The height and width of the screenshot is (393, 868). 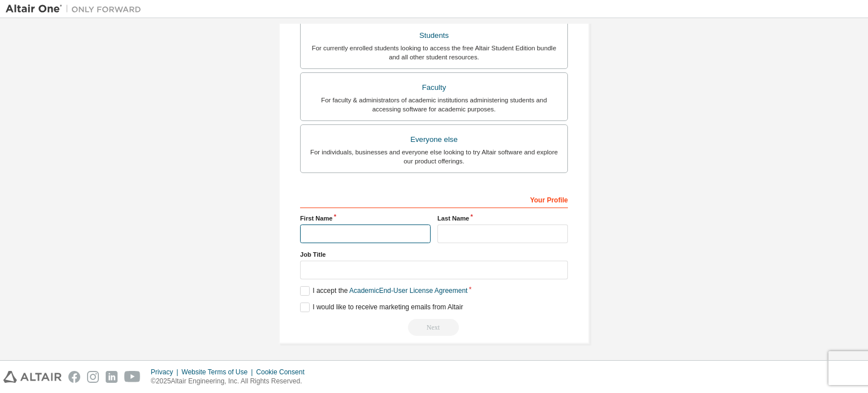 What do you see at coordinates (382, 307) in the screenshot?
I see `label: I would like to receive marketing emails from Altair` at bounding box center [382, 307].